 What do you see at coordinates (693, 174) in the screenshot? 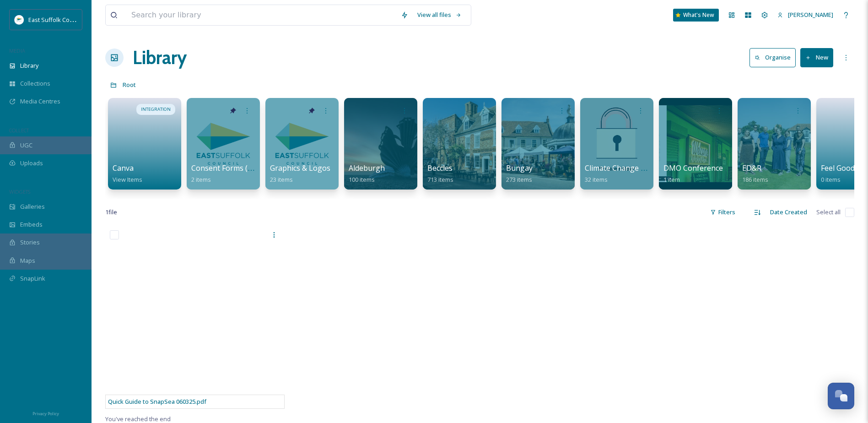
I see `a: DMO Conference1 item` at bounding box center [693, 174].